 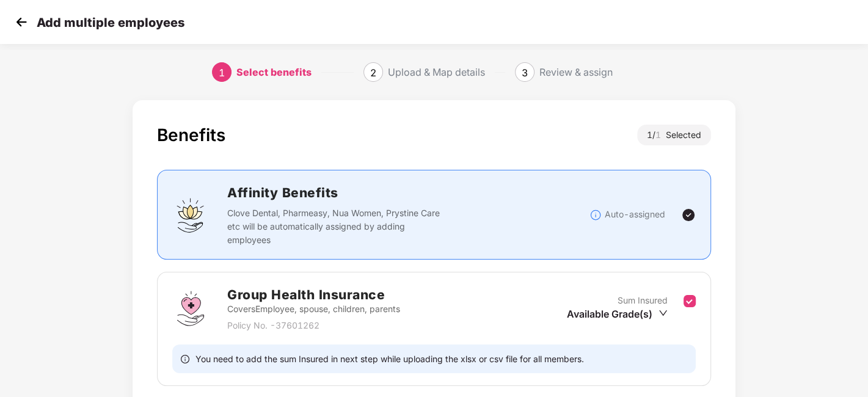 What do you see at coordinates (524, 72) in the screenshot?
I see `span: 3` at bounding box center [524, 72].